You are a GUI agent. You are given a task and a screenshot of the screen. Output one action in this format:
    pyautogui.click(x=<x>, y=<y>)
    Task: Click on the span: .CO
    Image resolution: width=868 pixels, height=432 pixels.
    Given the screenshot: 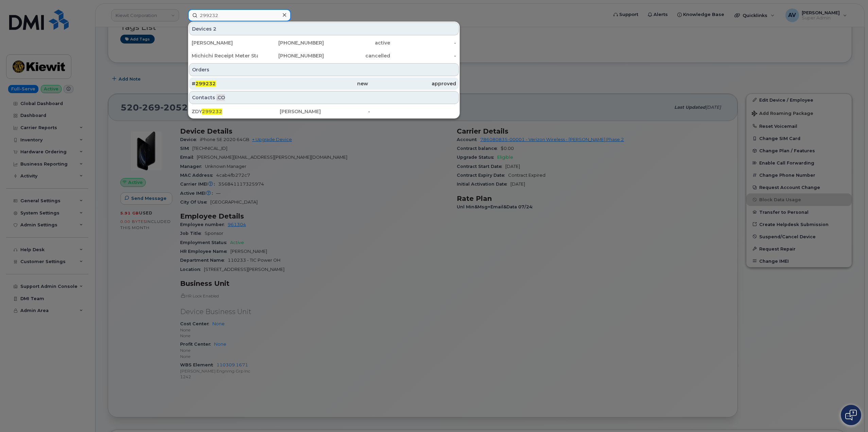 What is the action you would take?
    pyautogui.click(x=220, y=97)
    